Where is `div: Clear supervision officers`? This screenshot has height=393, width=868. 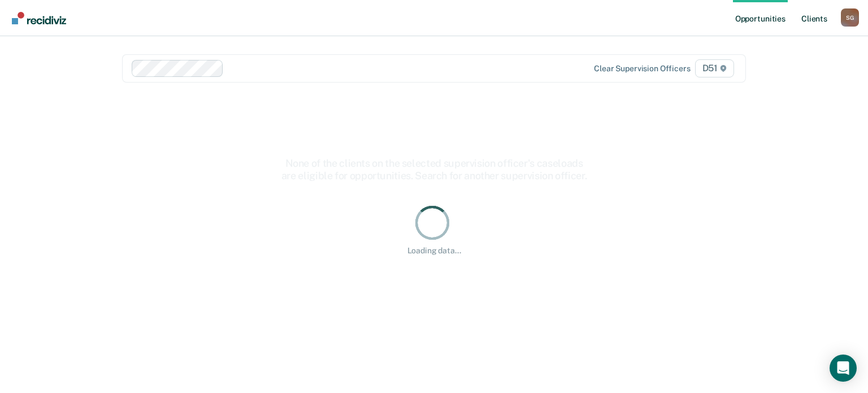 div: Clear supervision officers is located at coordinates (642, 68).